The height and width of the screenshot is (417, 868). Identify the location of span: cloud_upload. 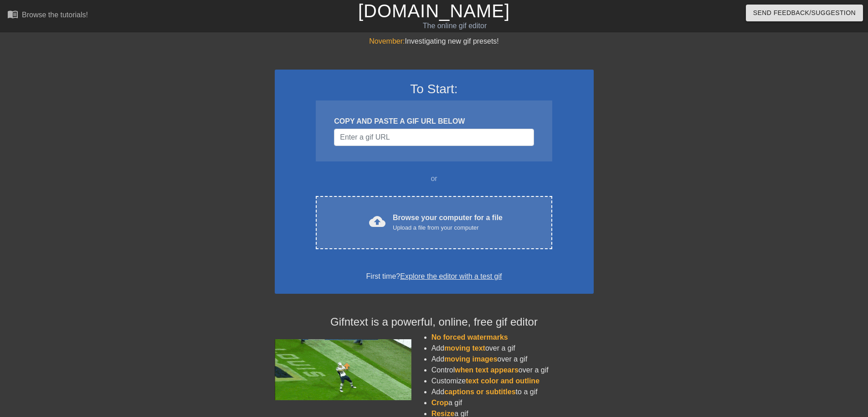
(377, 221).